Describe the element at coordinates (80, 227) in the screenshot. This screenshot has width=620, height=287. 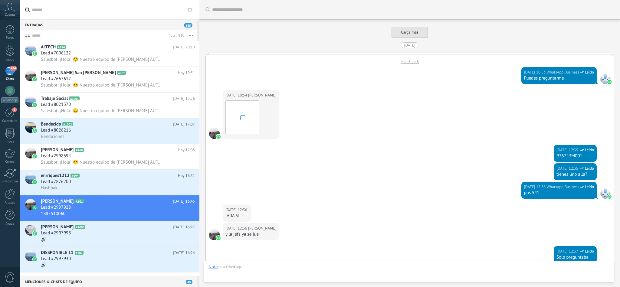
I see `span: A1000` at that location.